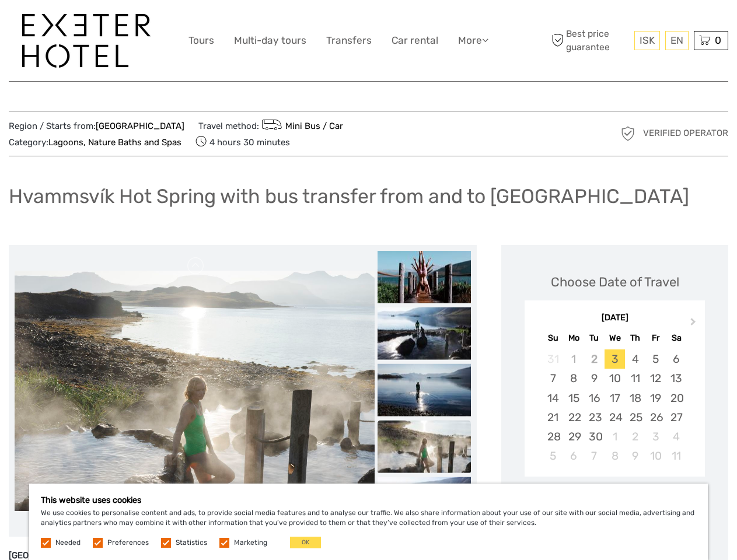 This screenshot has height=560, width=737. What do you see at coordinates (590, 40) in the screenshot?
I see `span: Best price guarantee` at bounding box center [590, 40].